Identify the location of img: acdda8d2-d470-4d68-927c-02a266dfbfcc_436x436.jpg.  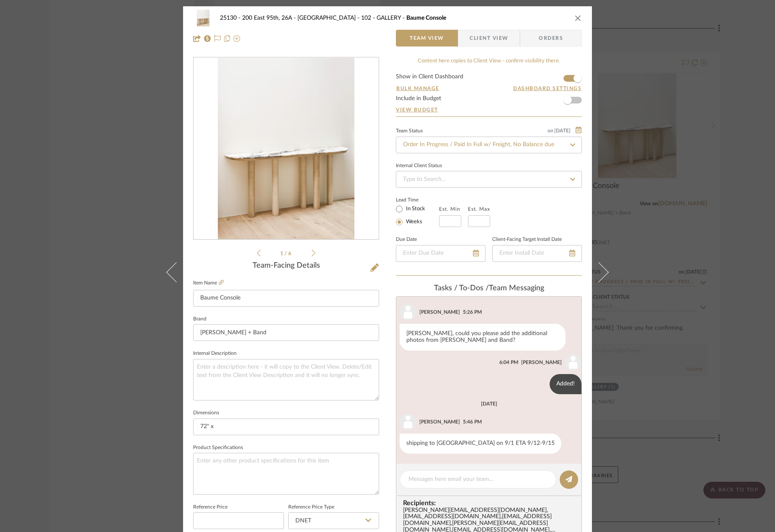
(286, 149).